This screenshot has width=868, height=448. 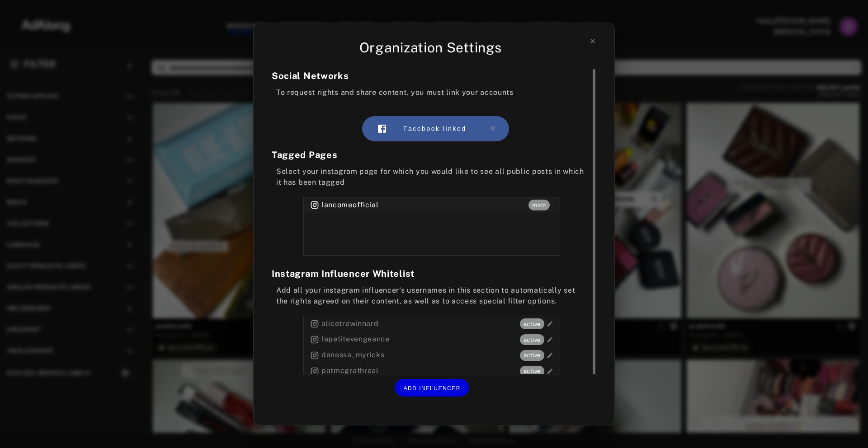 What do you see at coordinates (539, 205) in the screenshot?
I see `span: main` at bounding box center [539, 205].